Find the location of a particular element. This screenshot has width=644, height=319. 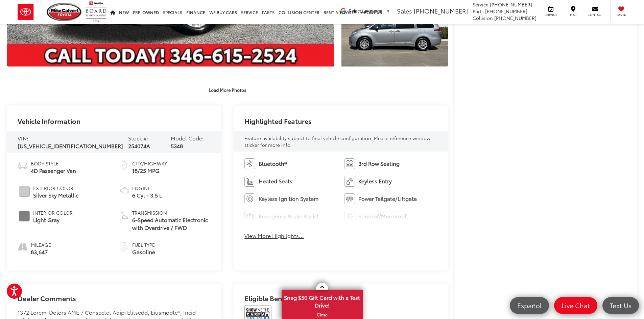

span: Stock #: is located at coordinates (138, 138).